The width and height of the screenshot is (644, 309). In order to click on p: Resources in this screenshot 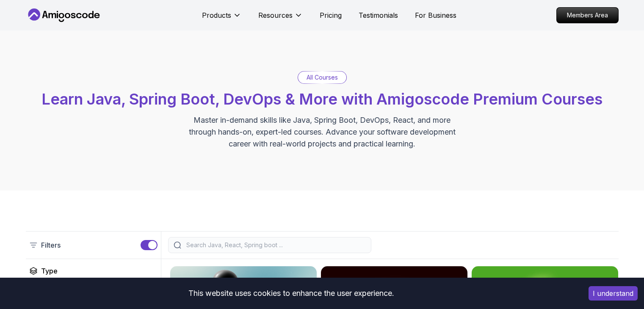, I will do `click(275, 15)`.